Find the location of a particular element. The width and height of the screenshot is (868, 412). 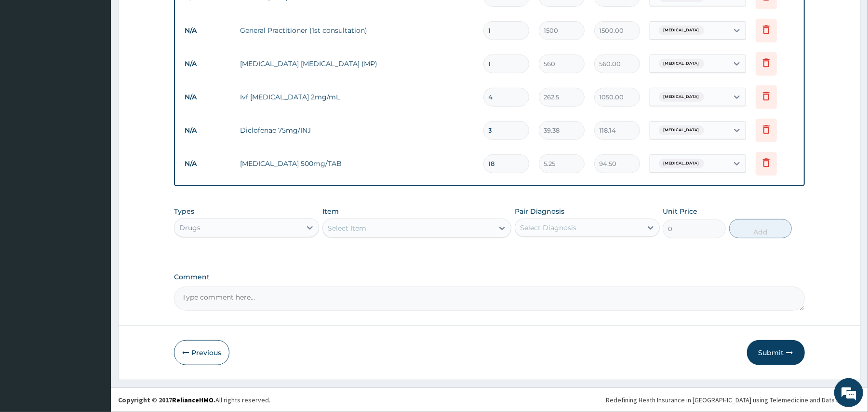

button: Add is located at coordinates (760, 228).